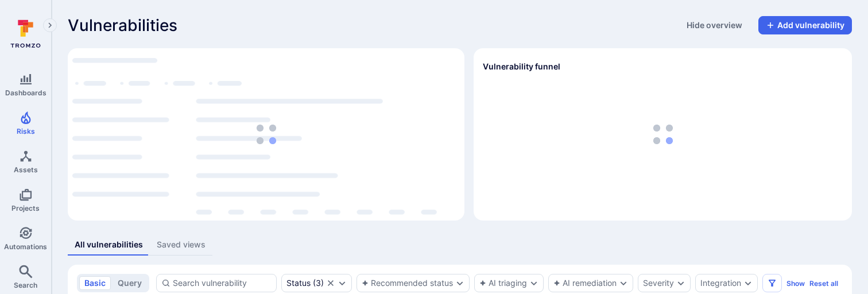 The width and height of the screenshot is (868, 294). I want to click on input: Search vulnerability, so click(223, 283).